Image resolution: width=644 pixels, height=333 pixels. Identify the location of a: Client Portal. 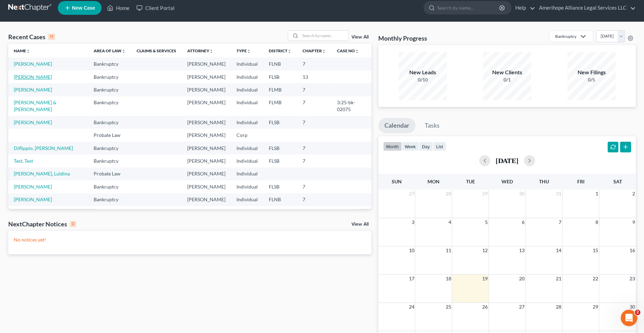
(155, 8).